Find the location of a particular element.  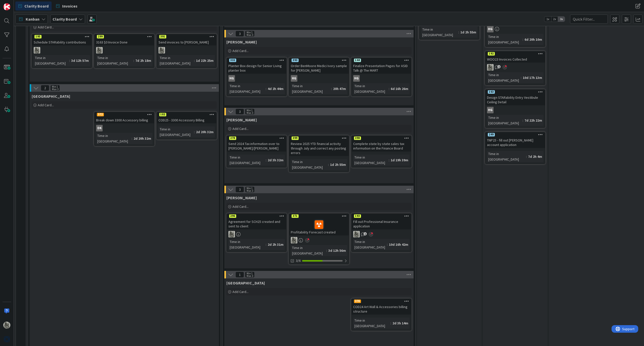

div: 2d 20h 32m is located at coordinates (142, 138).